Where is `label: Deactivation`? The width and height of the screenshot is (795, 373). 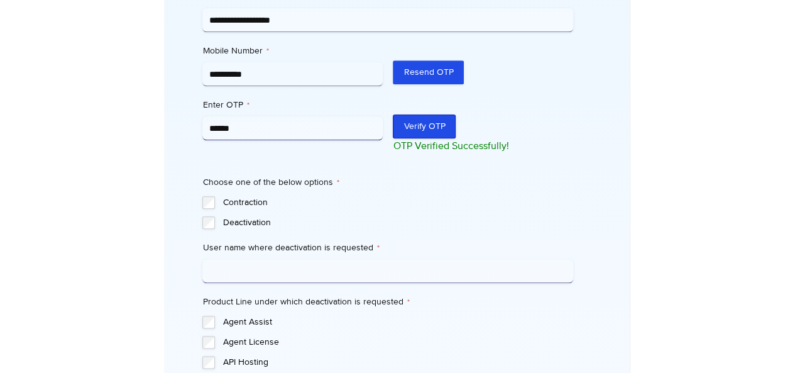
label: Deactivation is located at coordinates (398, 223).